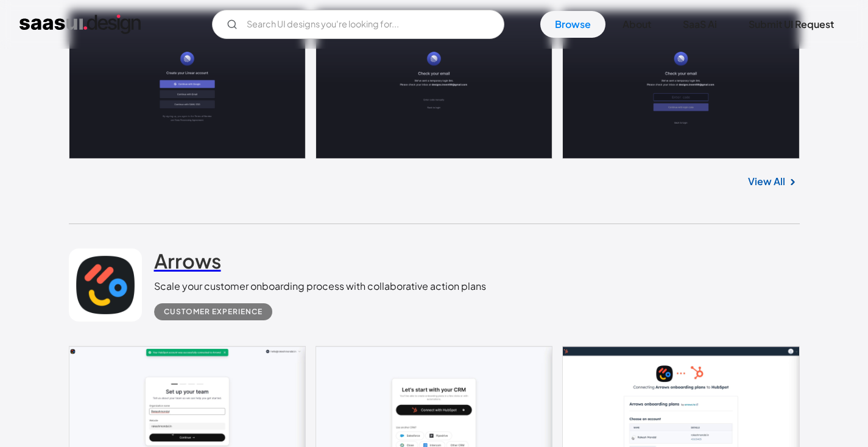  Describe the element at coordinates (187, 263) in the screenshot. I see `a: Arrows` at that location.